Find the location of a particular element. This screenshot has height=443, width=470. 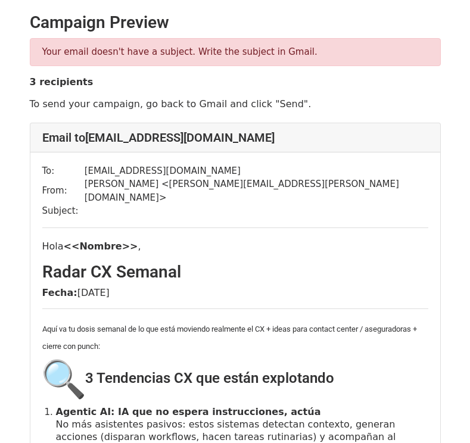

p: Your email doesn't have a subject. Write the subject in Gmail. is located at coordinates (235, 52).